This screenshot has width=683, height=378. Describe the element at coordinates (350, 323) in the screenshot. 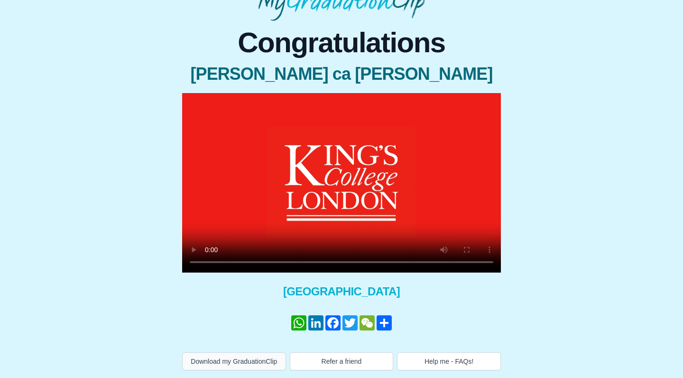

I see `a: Twitter` at that location.